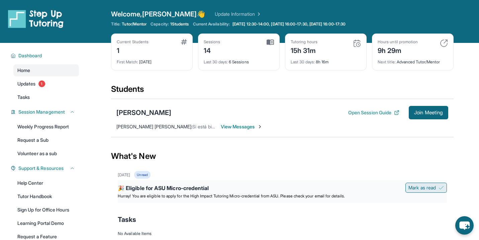 This screenshot has height=240, width=479. I want to click on a: Volunteer as a sub, so click(46, 153).